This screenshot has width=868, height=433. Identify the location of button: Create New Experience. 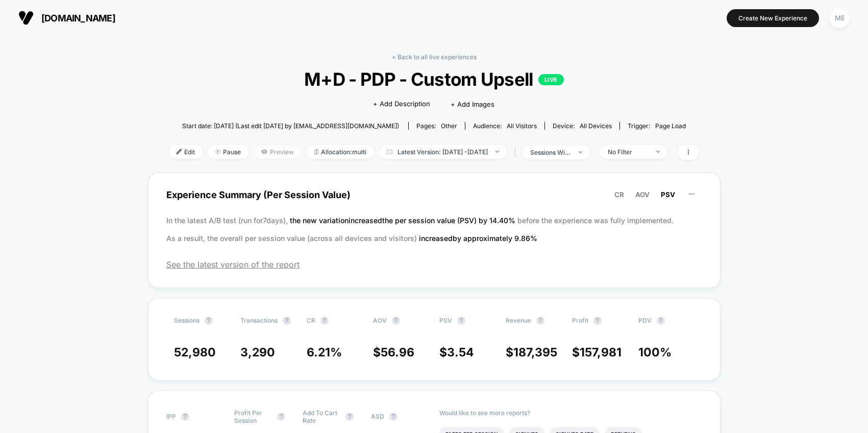
(773, 18).